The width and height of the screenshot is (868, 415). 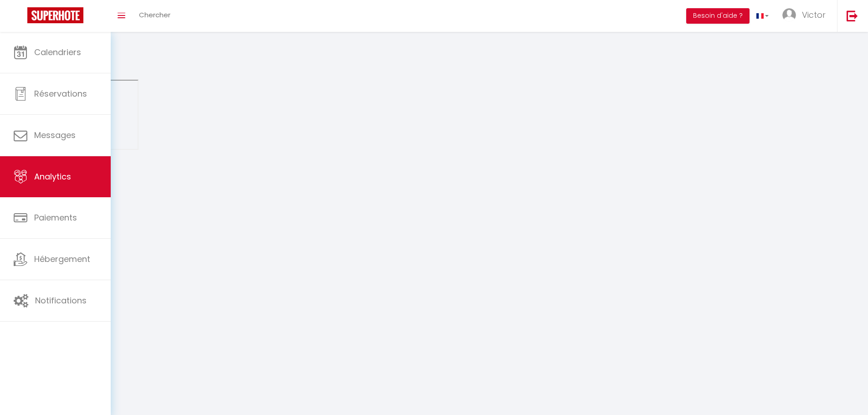 What do you see at coordinates (852, 16) in the screenshot?
I see `img: logout` at bounding box center [852, 16].